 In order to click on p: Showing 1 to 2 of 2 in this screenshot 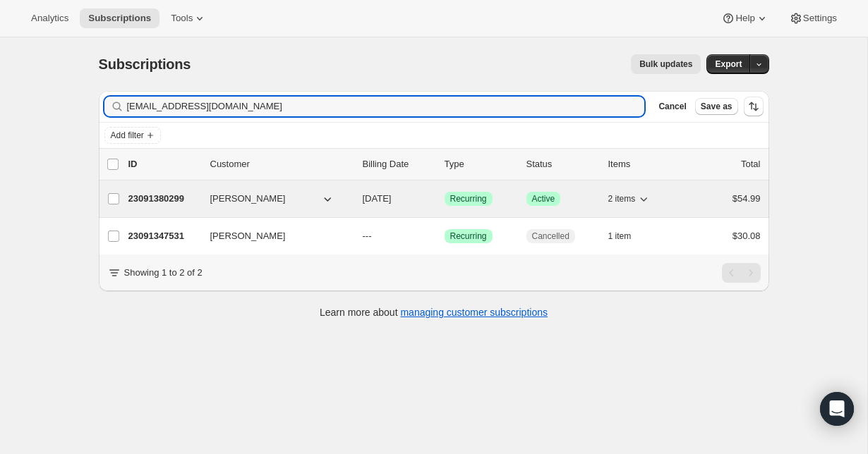, I will do `click(163, 273)`.